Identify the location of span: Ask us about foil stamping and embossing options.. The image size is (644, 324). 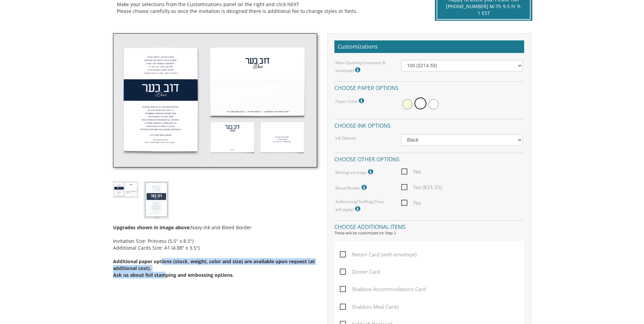
(173, 275).